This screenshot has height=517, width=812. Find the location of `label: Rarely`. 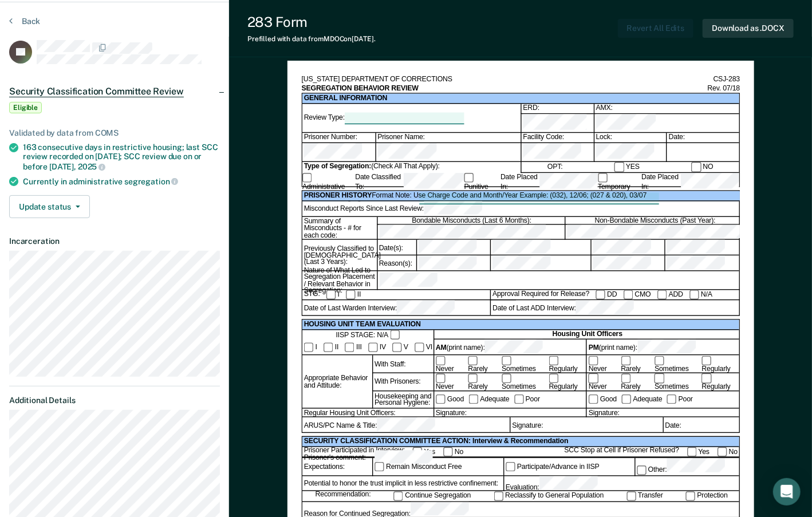

label: Rarely is located at coordinates (482, 382).